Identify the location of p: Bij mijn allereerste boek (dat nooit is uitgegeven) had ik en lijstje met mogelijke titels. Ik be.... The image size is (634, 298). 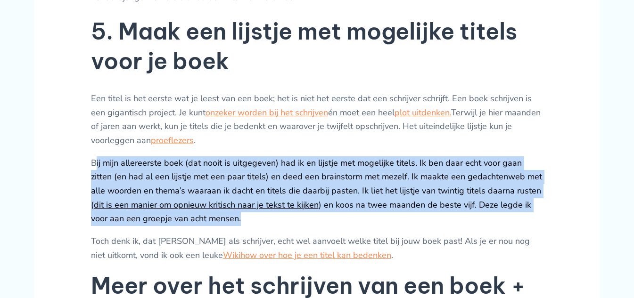
(317, 191).